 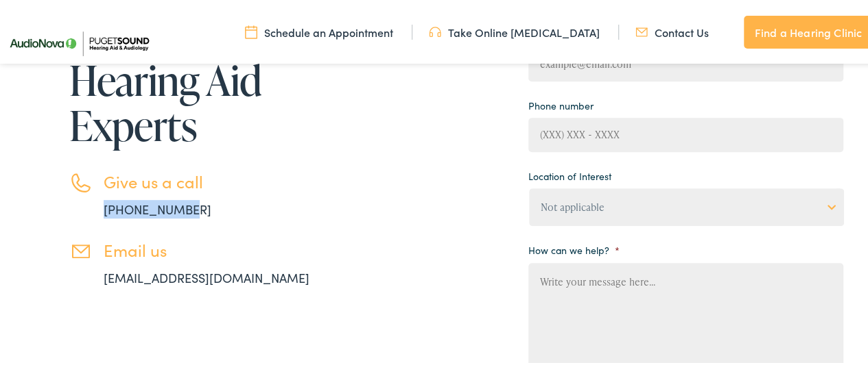 What do you see at coordinates (227, 180) in the screenshot?
I see `h3: Give us a call` at bounding box center [227, 180].